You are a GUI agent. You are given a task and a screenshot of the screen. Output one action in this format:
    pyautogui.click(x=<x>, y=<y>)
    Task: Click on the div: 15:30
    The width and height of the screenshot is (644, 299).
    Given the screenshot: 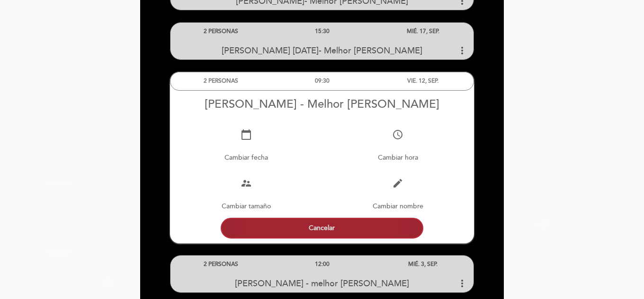 What is the action you would take?
    pyautogui.click(x=321, y=31)
    